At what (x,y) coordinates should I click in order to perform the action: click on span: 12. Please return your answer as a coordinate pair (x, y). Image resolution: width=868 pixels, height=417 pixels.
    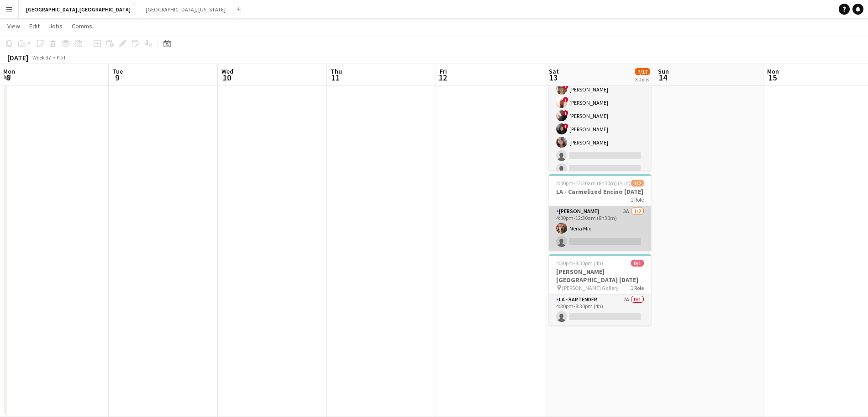
    Looking at the image, I should click on (442, 77).